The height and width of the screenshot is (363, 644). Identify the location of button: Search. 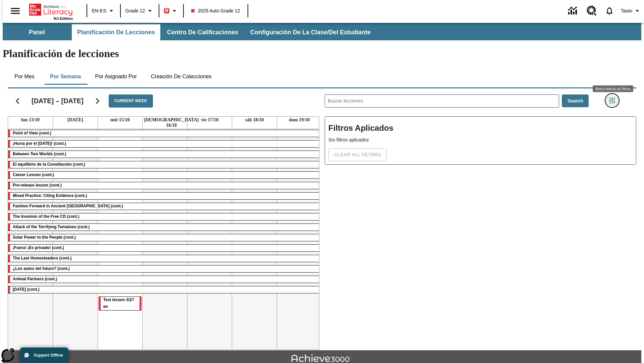
(575, 100).